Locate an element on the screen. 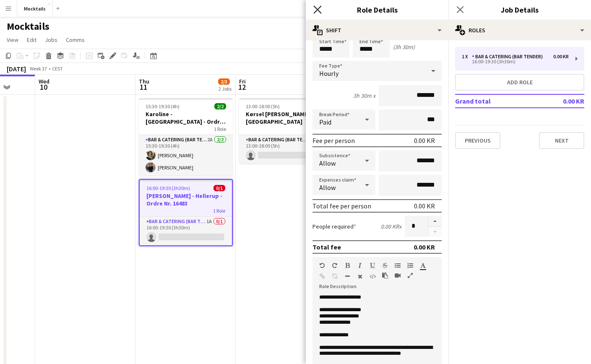 The image size is (591, 364). div: 0.00 KR x is located at coordinates (391, 226).